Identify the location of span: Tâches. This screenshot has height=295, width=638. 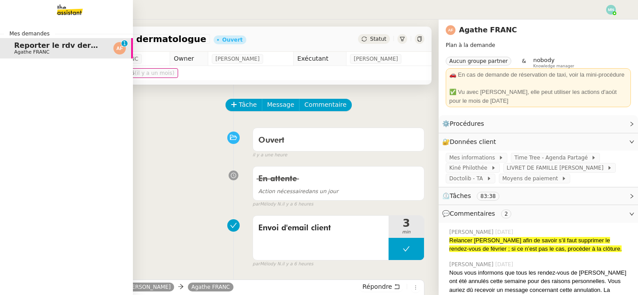
(460, 196).